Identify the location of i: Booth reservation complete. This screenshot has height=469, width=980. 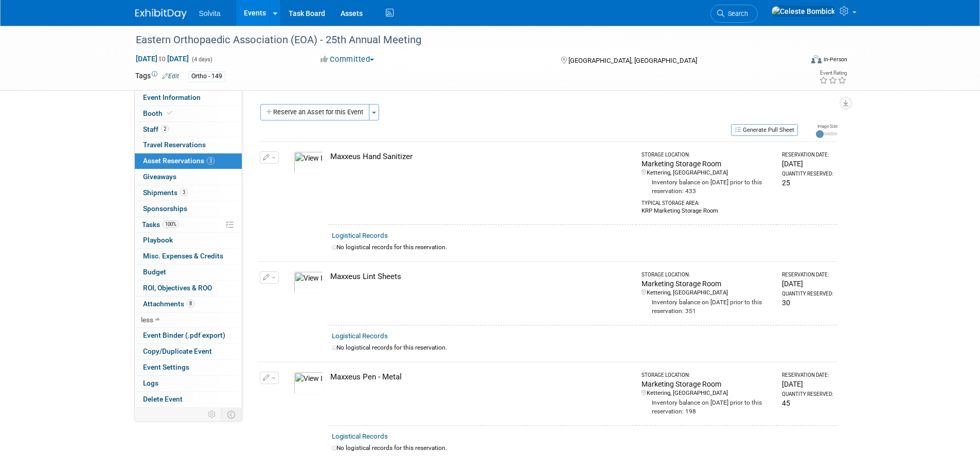
(170, 113).